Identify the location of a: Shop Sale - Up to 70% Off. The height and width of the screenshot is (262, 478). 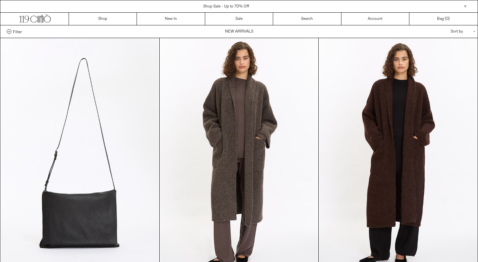
(226, 7).